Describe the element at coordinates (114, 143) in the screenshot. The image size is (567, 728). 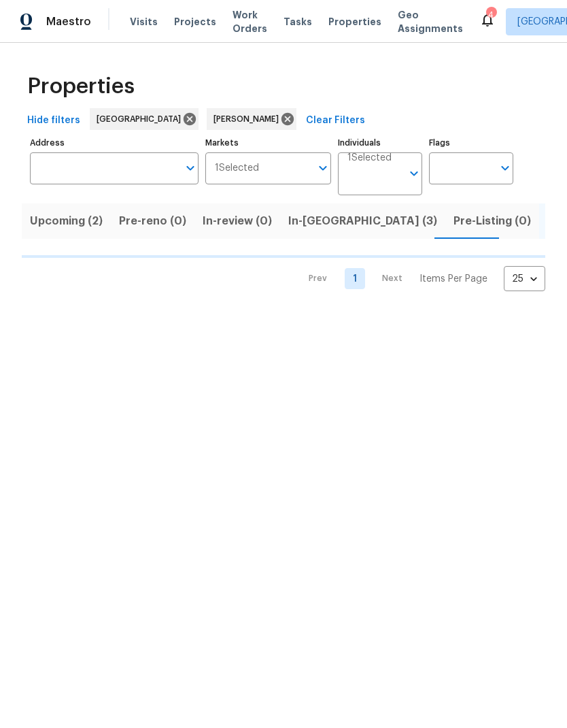
I see `label: Address` at that location.